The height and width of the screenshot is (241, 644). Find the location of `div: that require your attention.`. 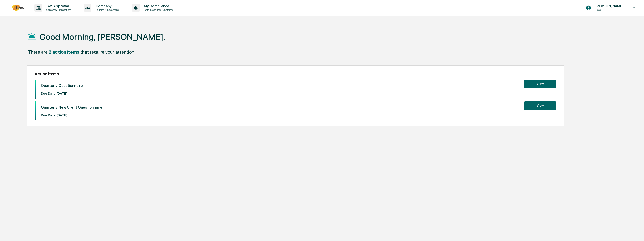

div: that require your attention. is located at coordinates (108, 52).